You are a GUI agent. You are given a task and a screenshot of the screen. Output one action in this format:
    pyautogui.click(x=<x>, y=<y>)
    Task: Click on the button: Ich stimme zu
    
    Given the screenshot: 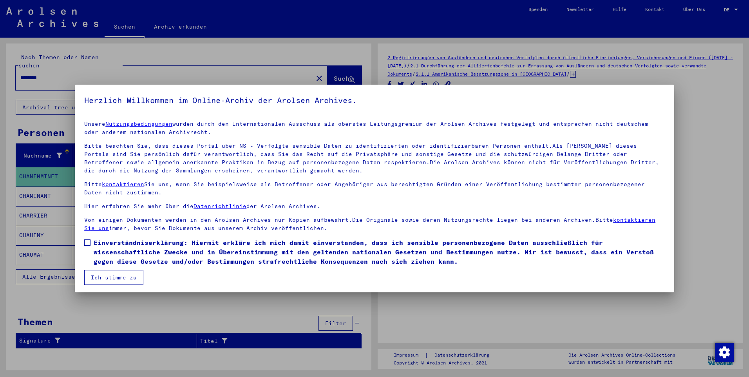 What is the action you would take?
    pyautogui.click(x=114, y=277)
    